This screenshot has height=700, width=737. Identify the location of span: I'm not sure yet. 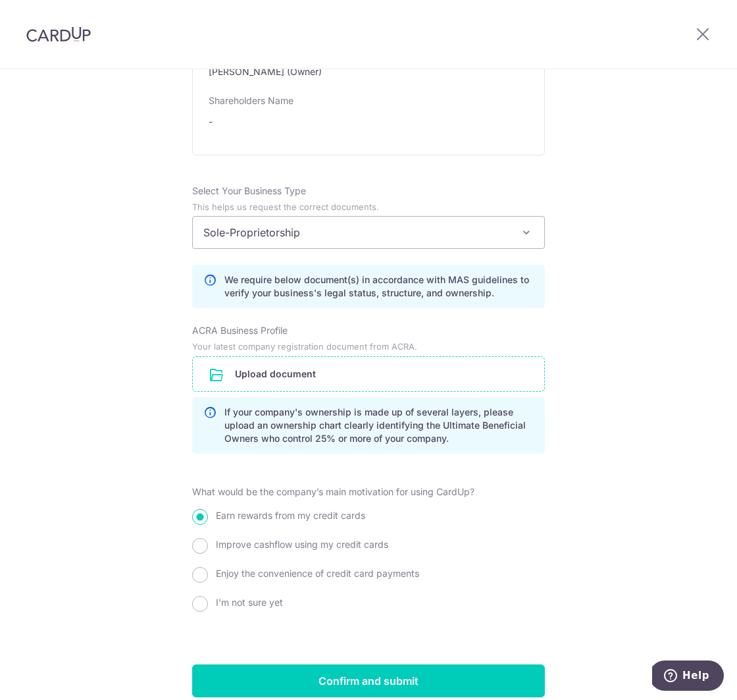
(249, 601).